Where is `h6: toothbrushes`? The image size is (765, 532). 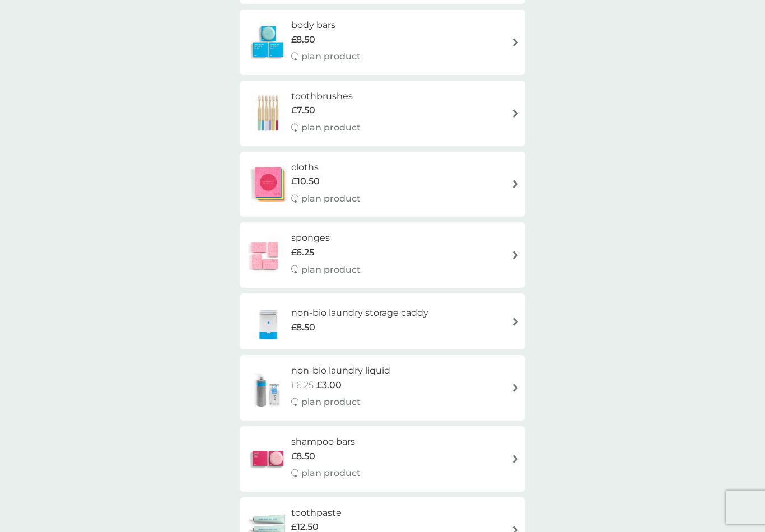
h6: toothbrushes is located at coordinates (326, 97).